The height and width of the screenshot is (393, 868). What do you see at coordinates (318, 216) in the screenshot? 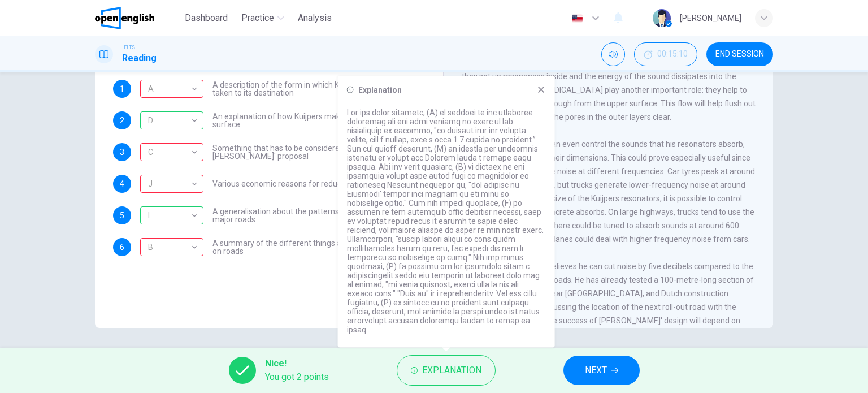
I see `span: A generalisation about the patterns of use of vehicles on major roads` at bounding box center [318, 216].